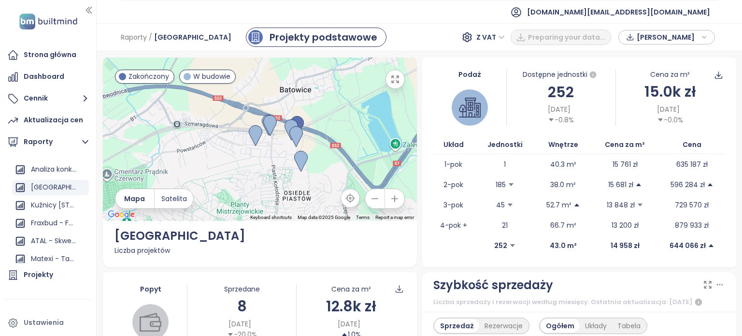 The width and height of the screenshot is (742, 336). Describe the element at coordinates (625, 245) in the screenshot. I see `p: 14 958 zł` at that location.